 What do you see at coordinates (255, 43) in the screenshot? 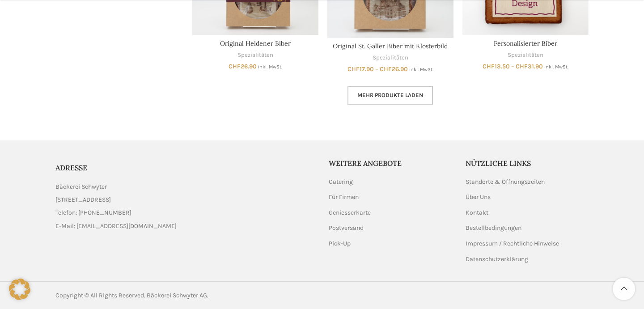
I see `a: Original Heidener Biber` at bounding box center [255, 43].